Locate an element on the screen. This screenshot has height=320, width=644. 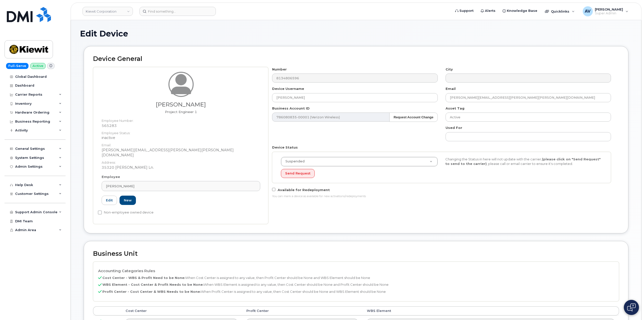
a: New is located at coordinates (127, 200).